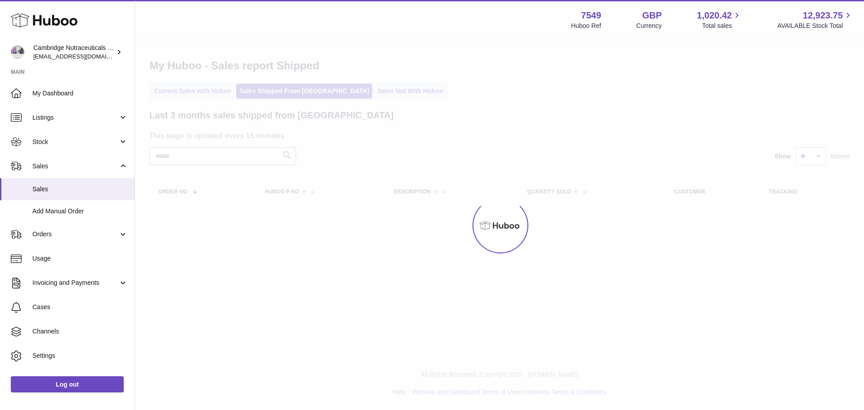 This screenshot has height=410, width=864. I want to click on div: Currency, so click(649, 26).